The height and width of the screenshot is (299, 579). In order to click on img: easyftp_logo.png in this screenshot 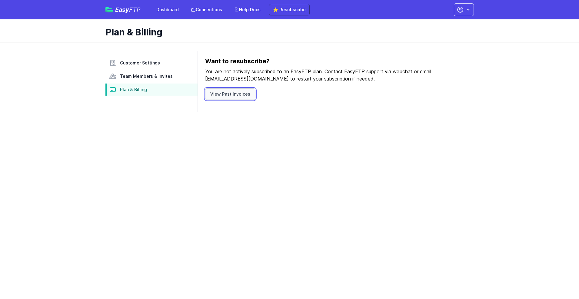, I will do `click(109, 10)`.